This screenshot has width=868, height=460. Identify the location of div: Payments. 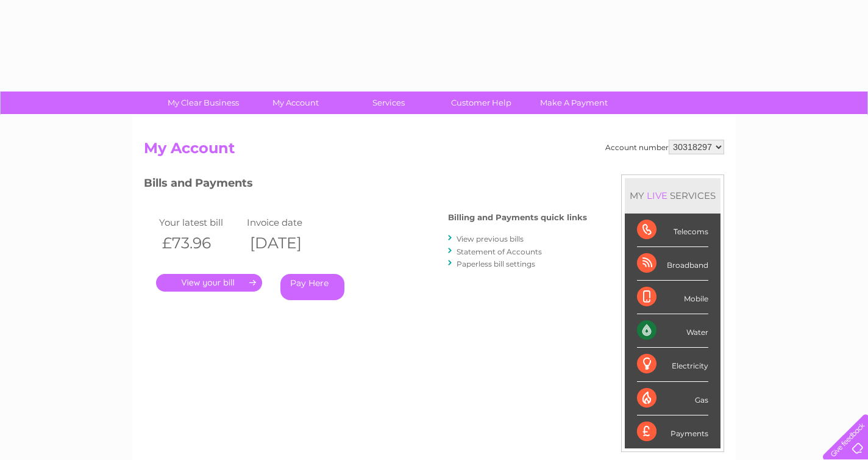
(672, 432).